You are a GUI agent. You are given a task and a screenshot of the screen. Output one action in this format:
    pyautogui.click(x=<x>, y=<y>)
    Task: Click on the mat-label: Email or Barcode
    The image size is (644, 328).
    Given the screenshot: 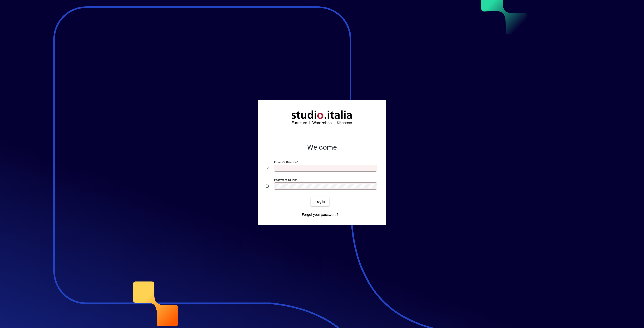 What is the action you would take?
    pyautogui.click(x=286, y=162)
    